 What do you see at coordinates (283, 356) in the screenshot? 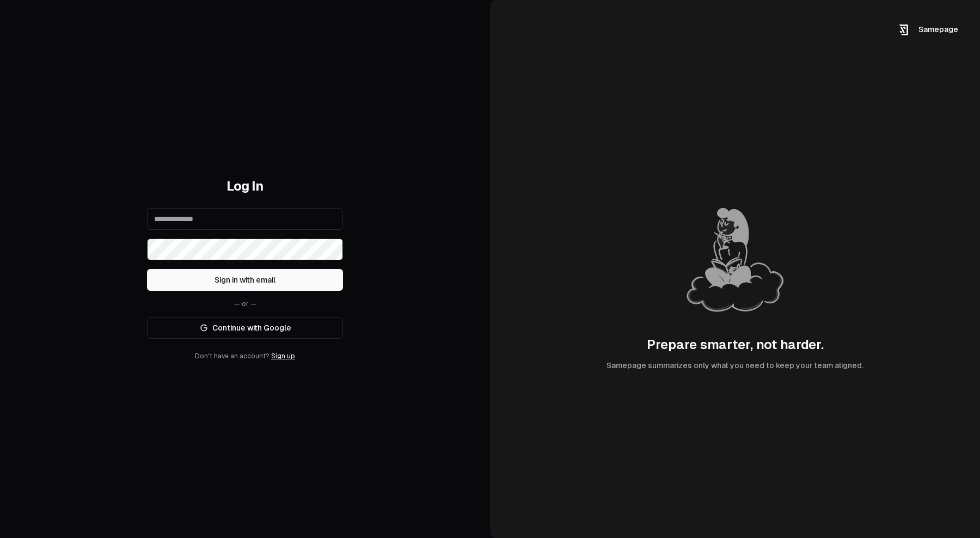
I see `a: Sign up` at bounding box center [283, 356].